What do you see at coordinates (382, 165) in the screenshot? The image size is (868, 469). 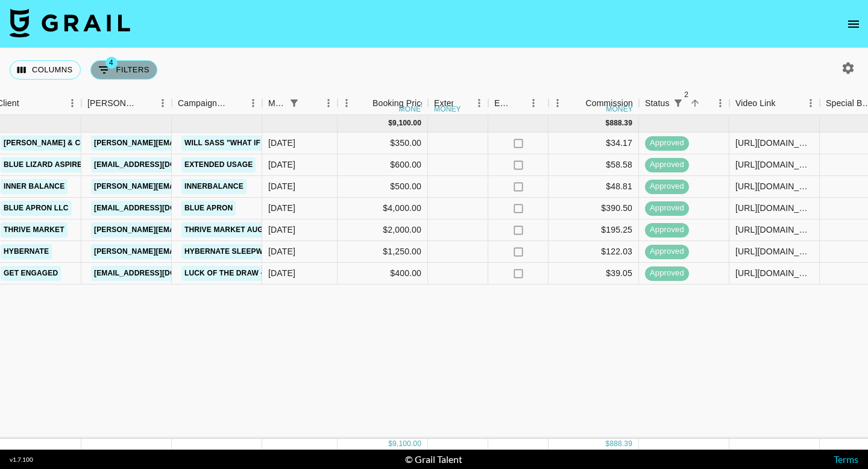 I see `div: $600.00` at bounding box center [382, 165].